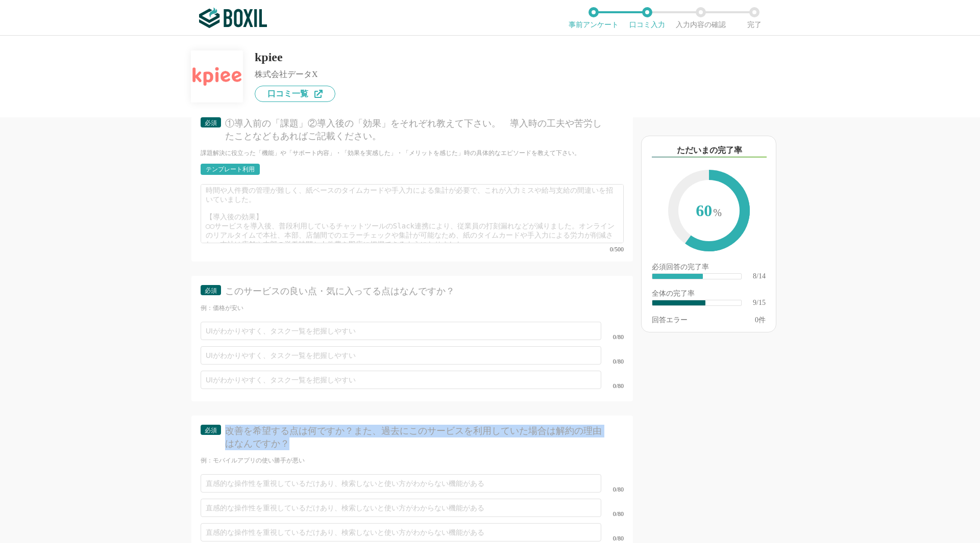 This screenshot has height=543, width=980. What do you see at coordinates (415, 292) in the screenshot?
I see `div: このサービスの良い点・気に入ってる点はなんですか？` at bounding box center [415, 292].